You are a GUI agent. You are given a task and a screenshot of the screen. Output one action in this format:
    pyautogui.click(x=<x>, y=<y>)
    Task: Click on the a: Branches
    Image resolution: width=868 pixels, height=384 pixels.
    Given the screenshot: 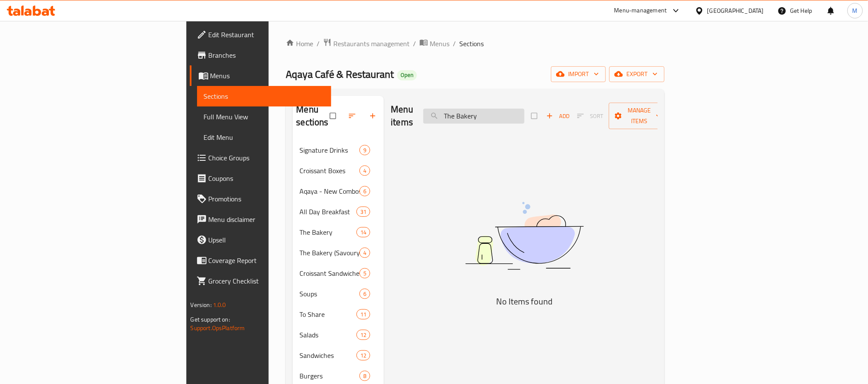 What is the action you would take?
    pyautogui.click(x=260, y=55)
    